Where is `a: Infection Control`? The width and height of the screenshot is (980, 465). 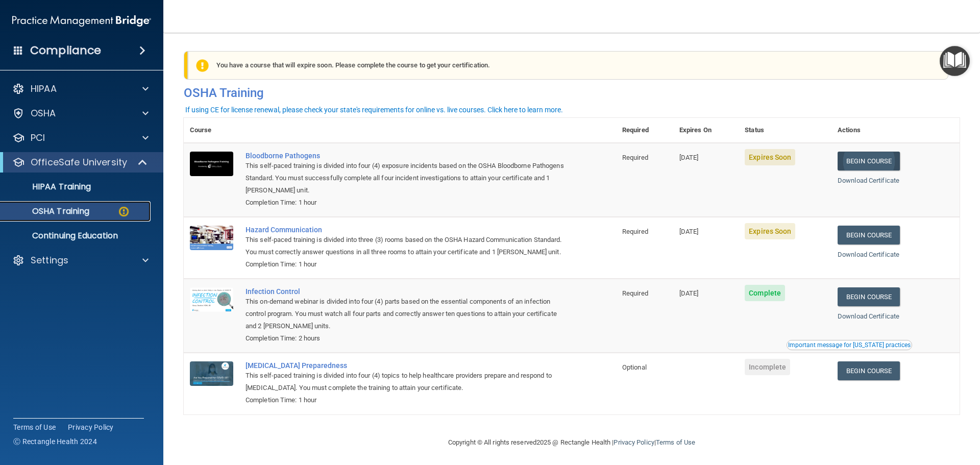
a: Infection Control is located at coordinates (405, 291).